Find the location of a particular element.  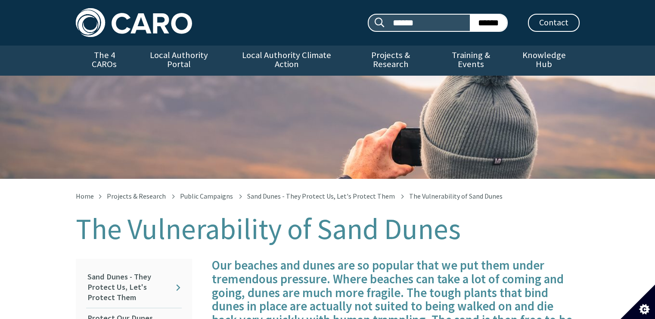

img: Caro logo is located at coordinates (134, 22).